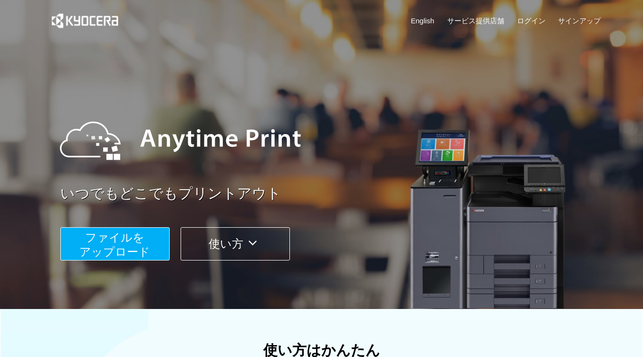  What do you see at coordinates (115, 244) in the screenshot?
I see `button: ファイルを​​アップロード` at bounding box center [115, 244].